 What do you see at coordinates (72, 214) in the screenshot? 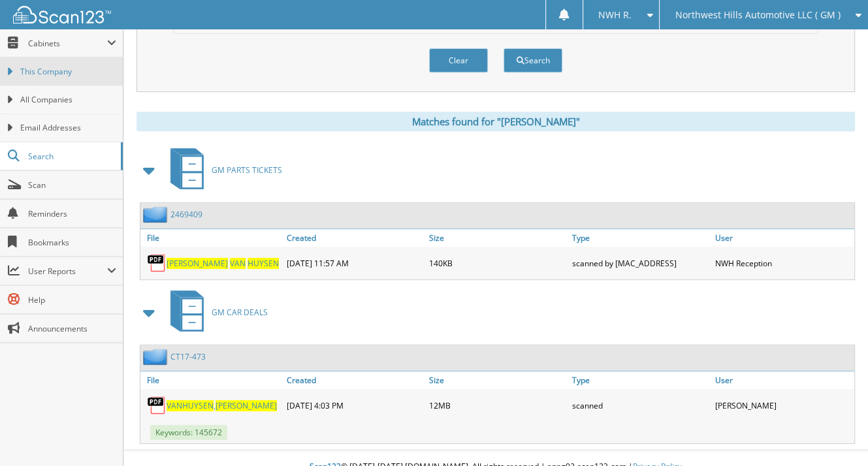
I see `span: Reminders` at bounding box center [72, 214].